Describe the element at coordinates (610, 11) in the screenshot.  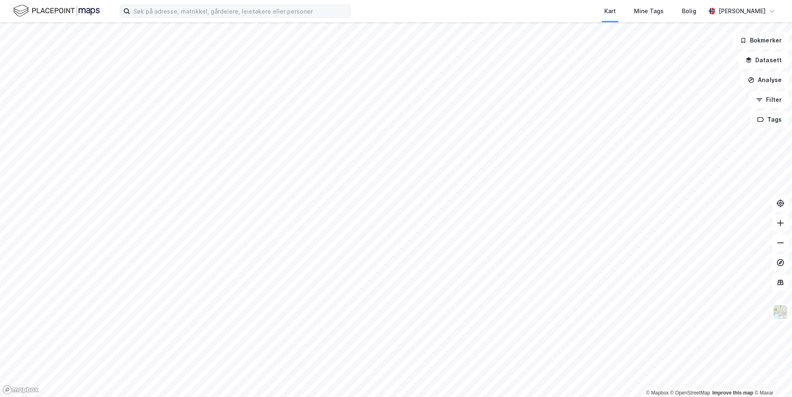
I see `div: Kart` at that location.